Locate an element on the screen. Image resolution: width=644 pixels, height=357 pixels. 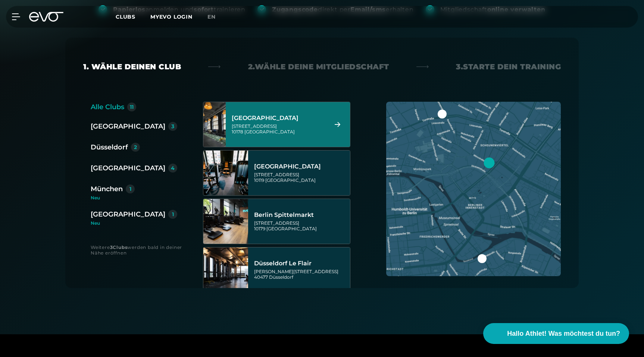
div: Düsseldorf is located at coordinates (109, 147).